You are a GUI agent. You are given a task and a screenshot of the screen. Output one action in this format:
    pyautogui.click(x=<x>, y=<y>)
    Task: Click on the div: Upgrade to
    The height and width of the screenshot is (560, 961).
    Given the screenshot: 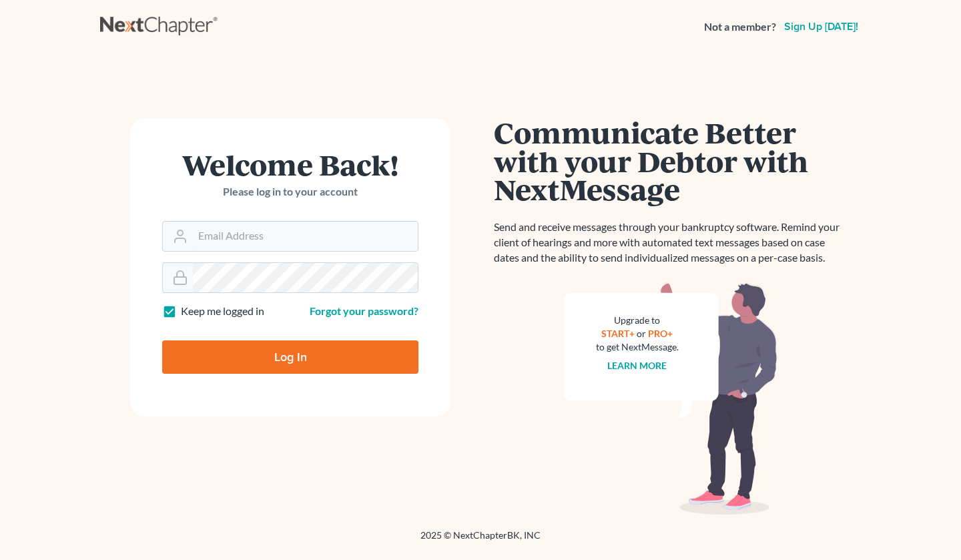 What is the action you would take?
    pyautogui.click(x=637, y=320)
    